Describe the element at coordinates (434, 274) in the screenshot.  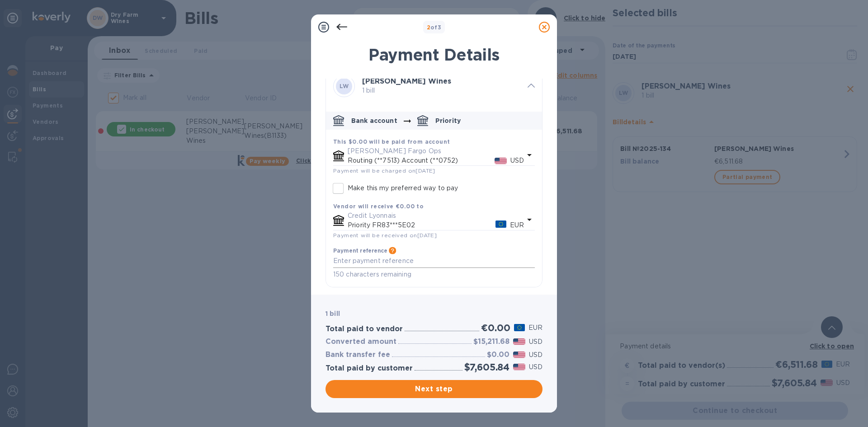
I see `p: 150 characters remaining` at that location.